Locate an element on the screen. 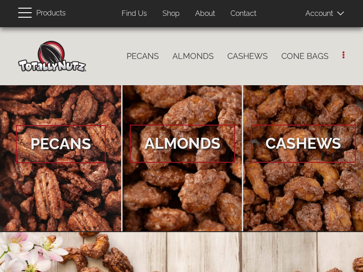 Image resolution: width=363 pixels, height=272 pixels. span: Pecans is located at coordinates (61, 144).